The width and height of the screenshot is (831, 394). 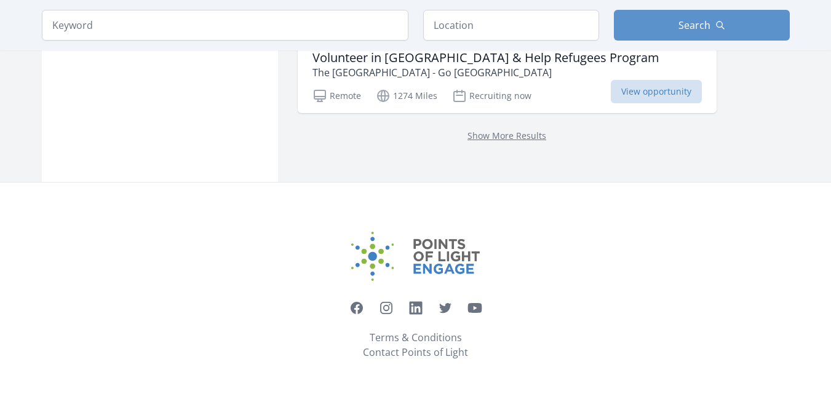 I want to click on p: 1274 Miles, so click(x=407, y=96).